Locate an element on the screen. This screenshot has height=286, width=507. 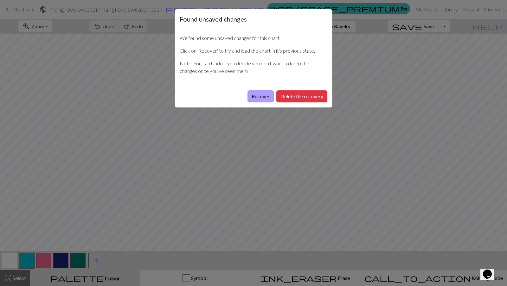
p: Note: You can Undo if you decide you don't want to keep the changes once you've seen them is located at coordinates (254, 67).